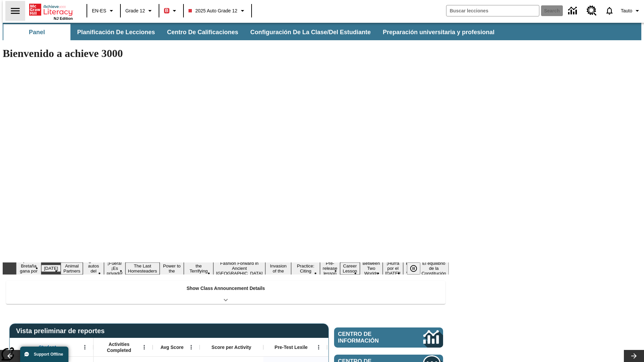 The height and width of the screenshot is (362, 644). What do you see at coordinates (438, 32) in the screenshot?
I see `button: Preparación universitaria y profesional` at bounding box center [438, 32].